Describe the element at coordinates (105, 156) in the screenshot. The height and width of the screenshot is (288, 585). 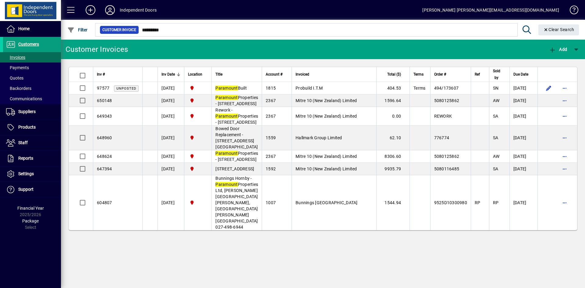
I see `span: 648624` at that location.